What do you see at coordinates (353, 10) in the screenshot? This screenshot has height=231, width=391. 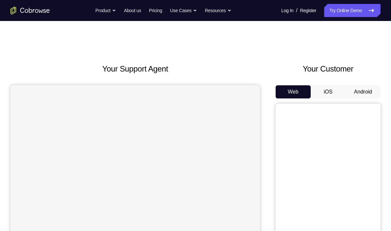 I see `a: Try Online Demo` at bounding box center [353, 10].